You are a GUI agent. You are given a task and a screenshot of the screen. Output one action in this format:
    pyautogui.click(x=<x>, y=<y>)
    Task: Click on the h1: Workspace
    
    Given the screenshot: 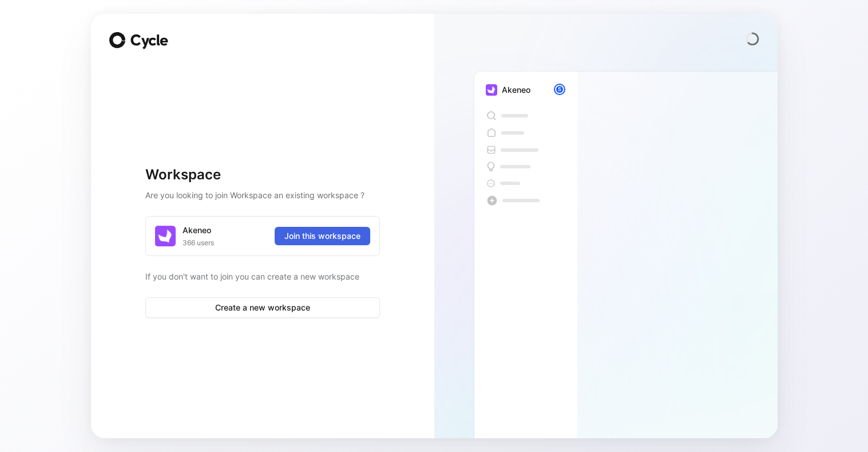 What is the action you would take?
    pyautogui.click(x=263, y=175)
    